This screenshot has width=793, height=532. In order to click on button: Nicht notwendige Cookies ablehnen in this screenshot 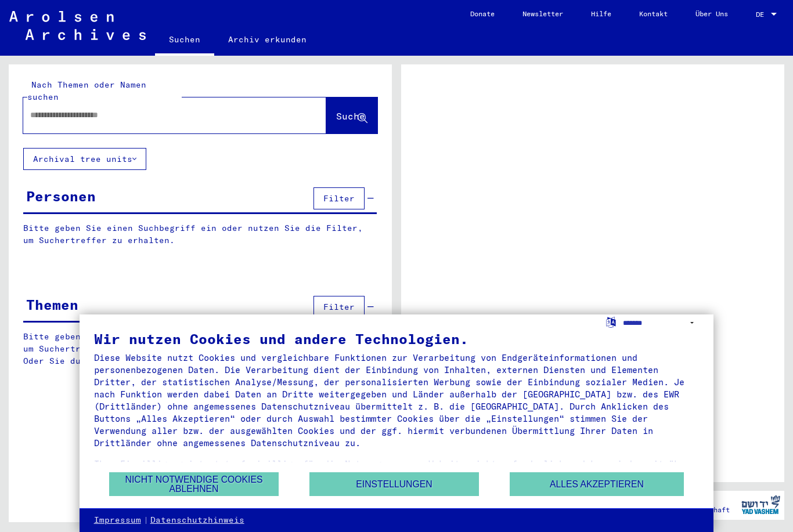, I will do `click(194, 484)`.